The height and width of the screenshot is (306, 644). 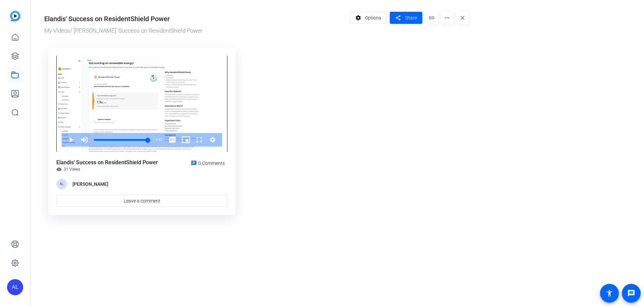 What do you see at coordinates (609, 293) in the screenshot?
I see `mat-icon: accessibility` at bounding box center [609, 293].